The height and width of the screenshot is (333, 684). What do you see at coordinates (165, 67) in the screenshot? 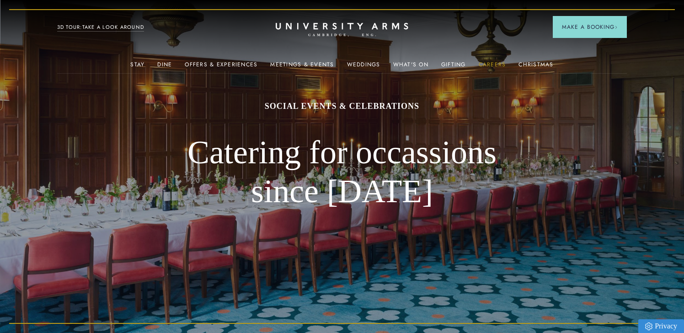
I see `a: Dine` at bounding box center [165, 67].